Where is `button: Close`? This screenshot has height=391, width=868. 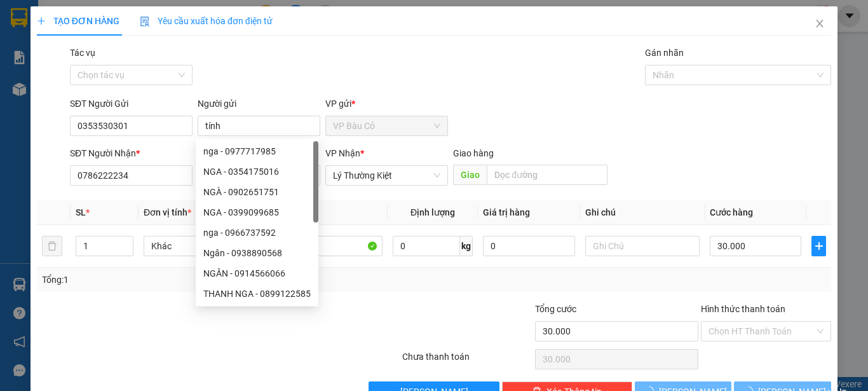
button: Close is located at coordinates (820, 24).